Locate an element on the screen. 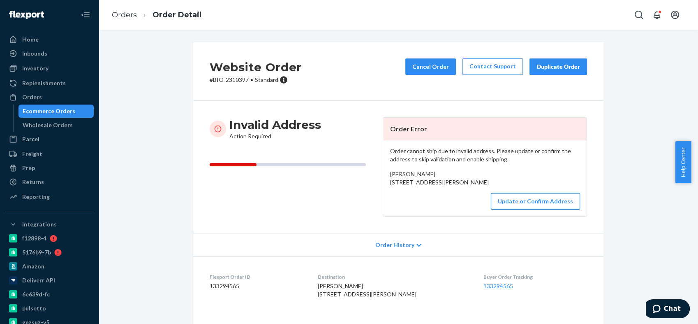 The height and width of the screenshot is (324, 698). a: Deliverr API is located at coordinates (49, 280).